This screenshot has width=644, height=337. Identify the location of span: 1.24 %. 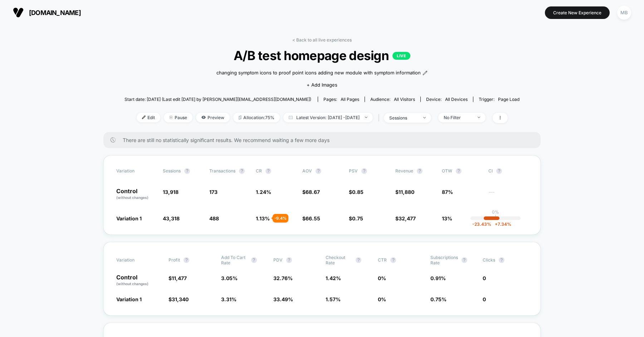
(263, 192).